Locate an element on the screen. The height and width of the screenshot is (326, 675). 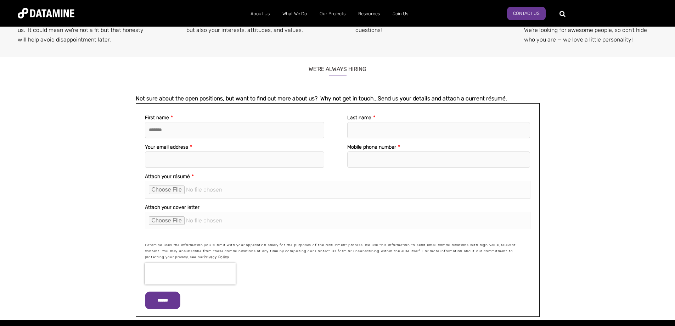
a: Our Projects is located at coordinates (332, 14).